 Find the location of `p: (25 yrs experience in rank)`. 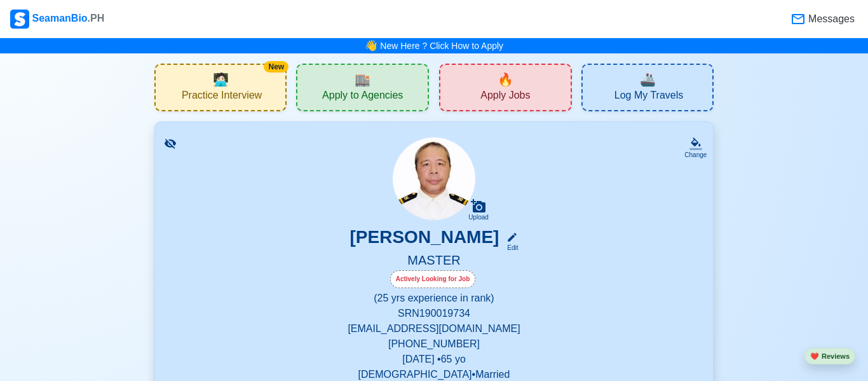

p: (25 yrs experience in rank) is located at coordinates (434, 299).